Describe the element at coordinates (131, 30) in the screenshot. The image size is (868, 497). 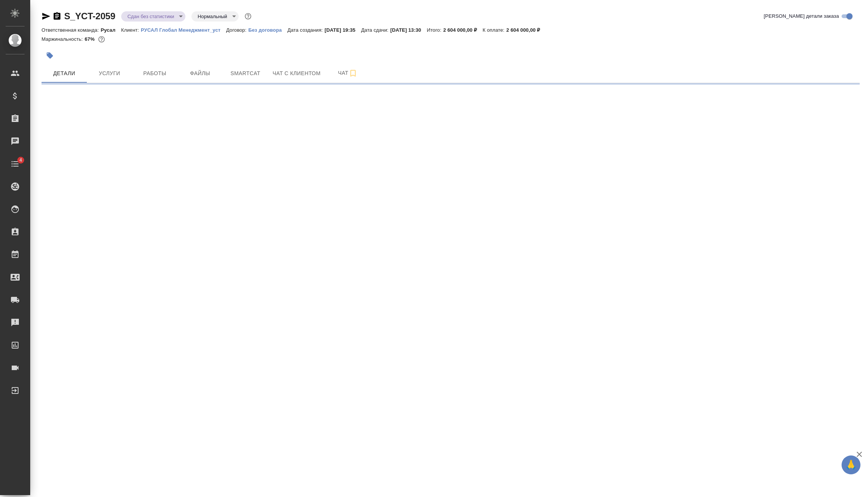
I see `p: Клиент:` at that location.